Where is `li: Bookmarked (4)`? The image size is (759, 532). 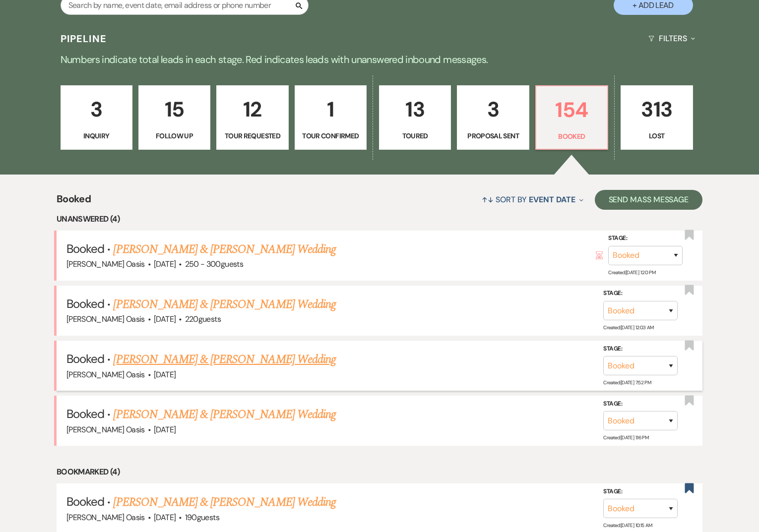
li: Bookmarked (4) is located at coordinates (379, 472).